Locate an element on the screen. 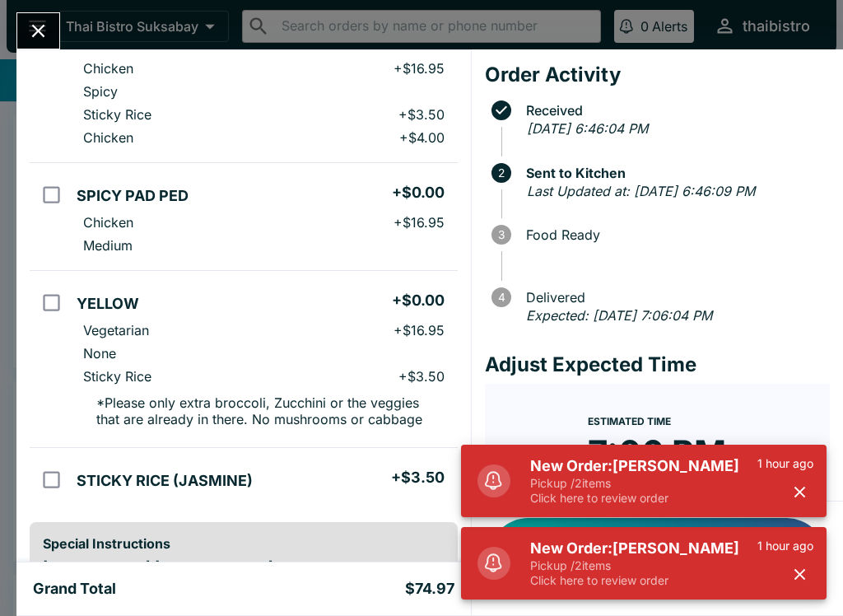 This screenshot has height=616, width=843. span: Delivered is located at coordinates (673, 297).